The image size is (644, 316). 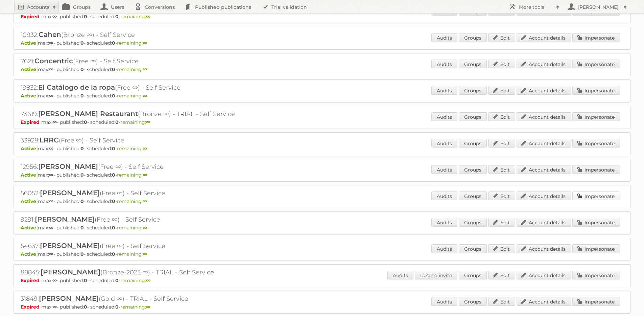 What do you see at coordinates (536, 7) in the screenshot?
I see `h2: More tools` at bounding box center [536, 7].